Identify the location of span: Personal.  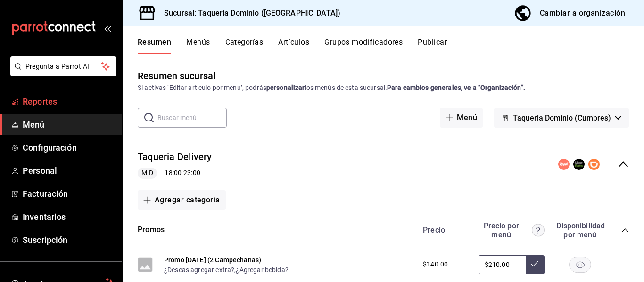
(69, 171).